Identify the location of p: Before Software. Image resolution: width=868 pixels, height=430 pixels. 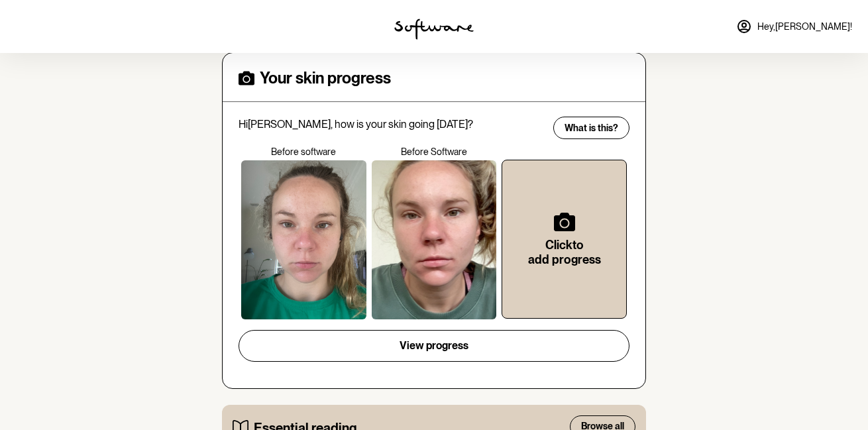
(434, 152).